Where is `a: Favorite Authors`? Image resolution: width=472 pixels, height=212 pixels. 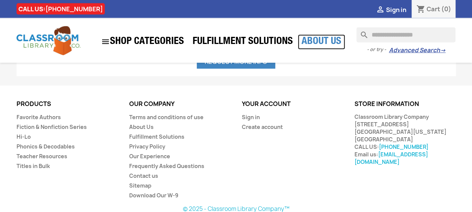 a: Favorite Authors is located at coordinates (39, 117).